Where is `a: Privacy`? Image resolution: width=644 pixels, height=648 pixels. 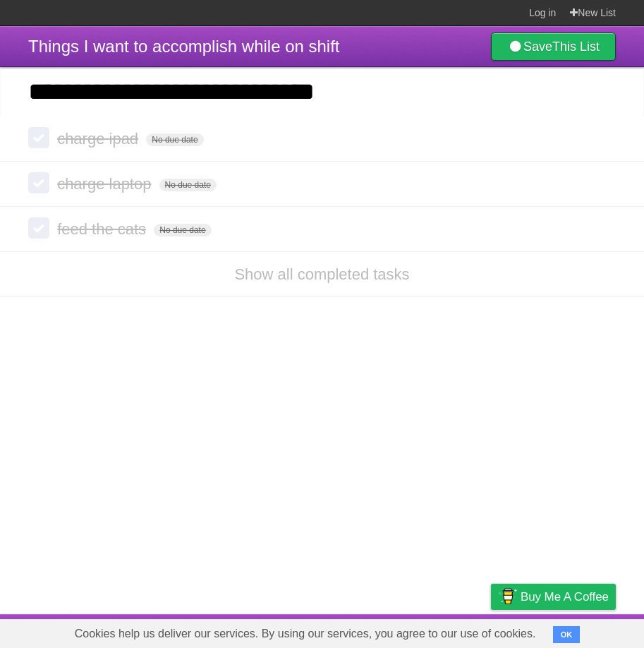
a: Privacy is located at coordinates (491, 631).